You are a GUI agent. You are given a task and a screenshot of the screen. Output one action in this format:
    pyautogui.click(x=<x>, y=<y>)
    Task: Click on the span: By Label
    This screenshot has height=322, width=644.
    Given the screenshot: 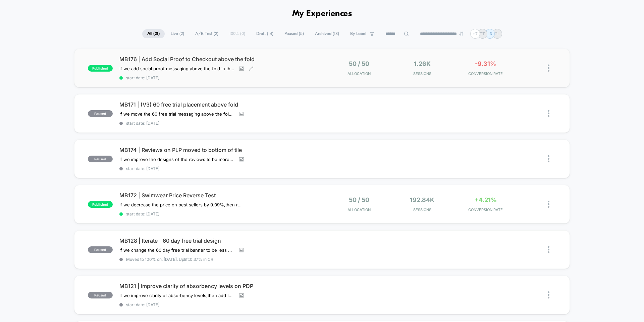 What is the action you would take?
    pyautogui.click(x=358, y=33)
    